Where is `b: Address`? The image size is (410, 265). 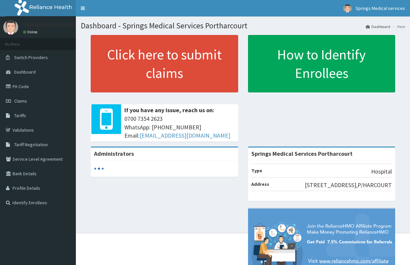
b: Address is located at coordinates (260, 184).